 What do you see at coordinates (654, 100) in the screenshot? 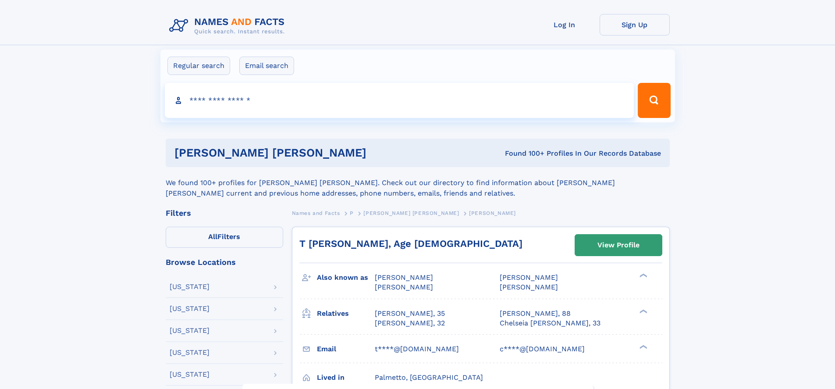
I see `button: Search Button` at bounding box center [654, 100].